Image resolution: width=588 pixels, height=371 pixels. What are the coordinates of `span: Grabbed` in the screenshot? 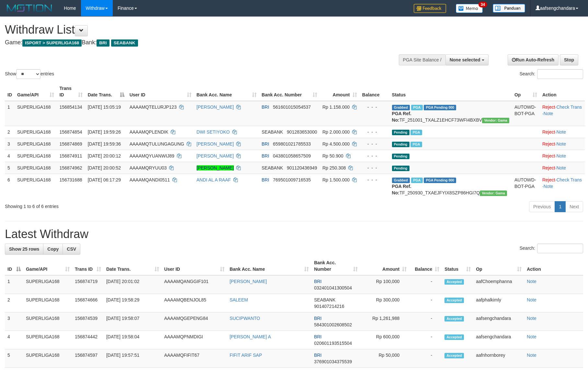 It's located at (402, 181).